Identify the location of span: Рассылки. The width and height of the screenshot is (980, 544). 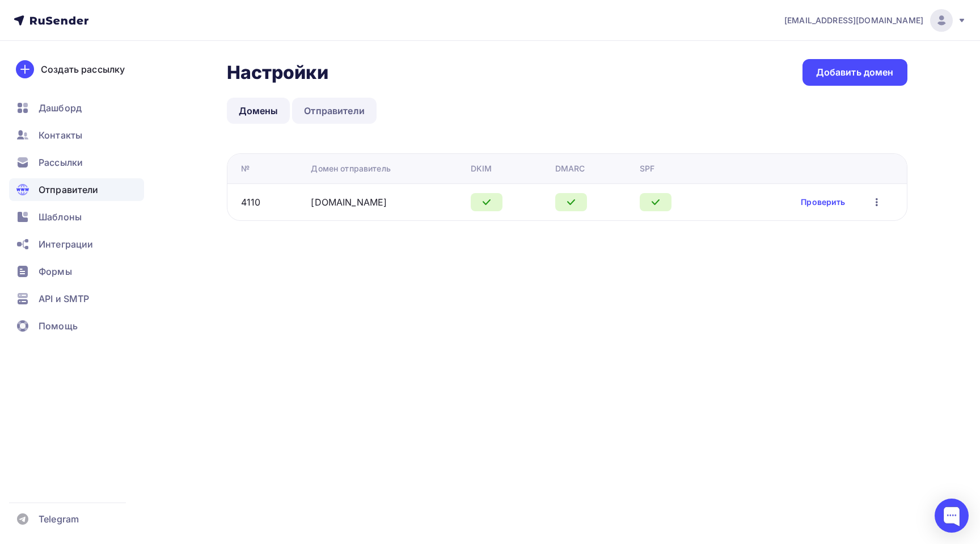
(60, 162).